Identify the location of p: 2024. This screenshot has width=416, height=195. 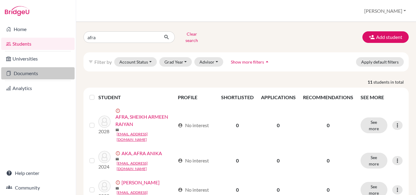
(104, 167).